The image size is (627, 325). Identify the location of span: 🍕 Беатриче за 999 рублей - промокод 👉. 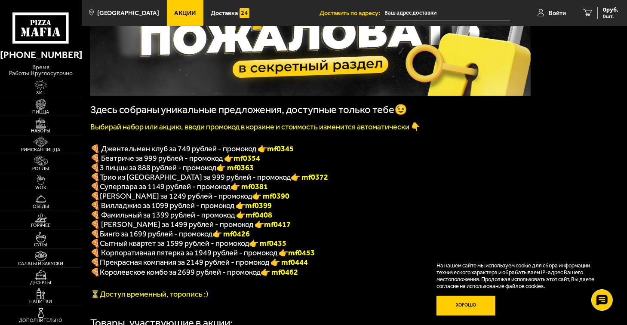
(175, 158).